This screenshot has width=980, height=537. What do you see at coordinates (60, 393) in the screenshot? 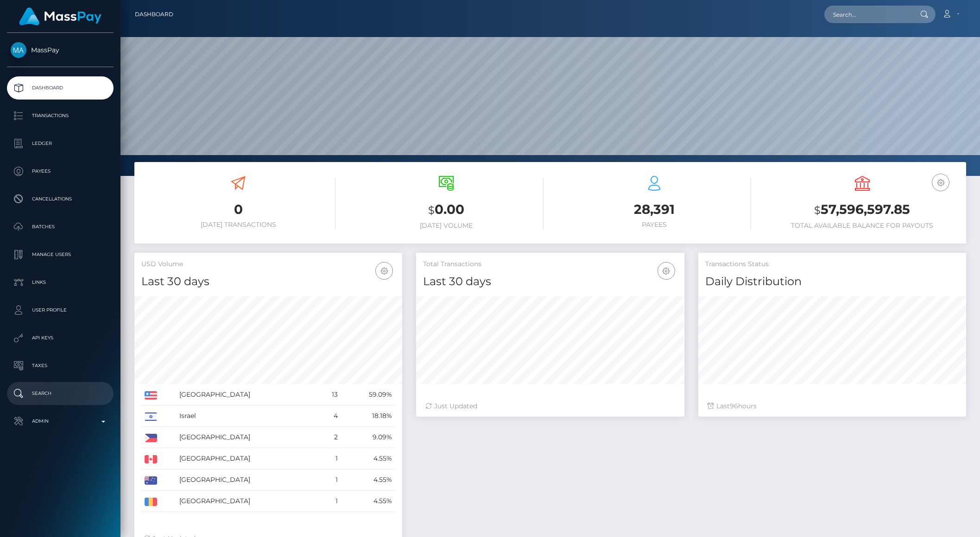
I see `p: Search` at bounding box center [60, 393].